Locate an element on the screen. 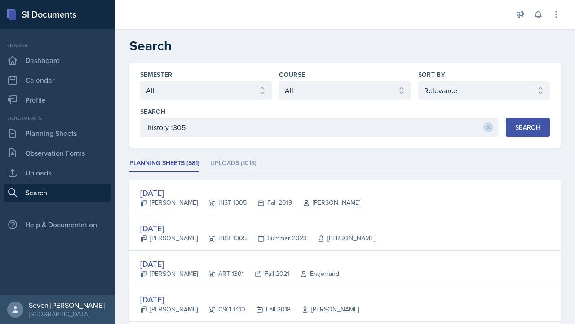 The width and height of the screenshot is (575, 324). a: Profile is located at coordinates (58, 100).